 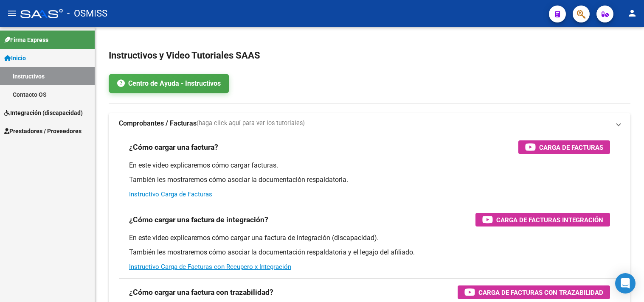 What do you see at coordinates (541, 292) in the screenshot?
I see `span: Carga de Facturas con Trazabilidad` at bounding box center [541, 292].